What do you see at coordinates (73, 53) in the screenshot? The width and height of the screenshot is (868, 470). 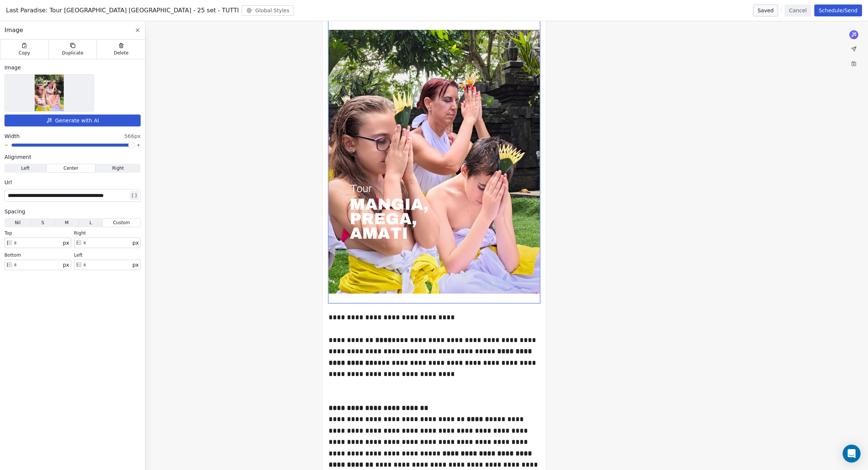 I see `span: Duplicate` at bounding box center [73, 53].